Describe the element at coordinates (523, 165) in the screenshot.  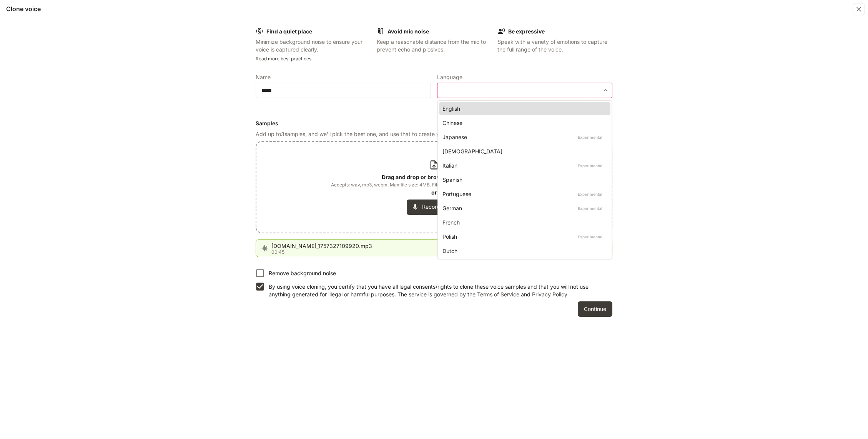
I see `div: Italian` at that location.